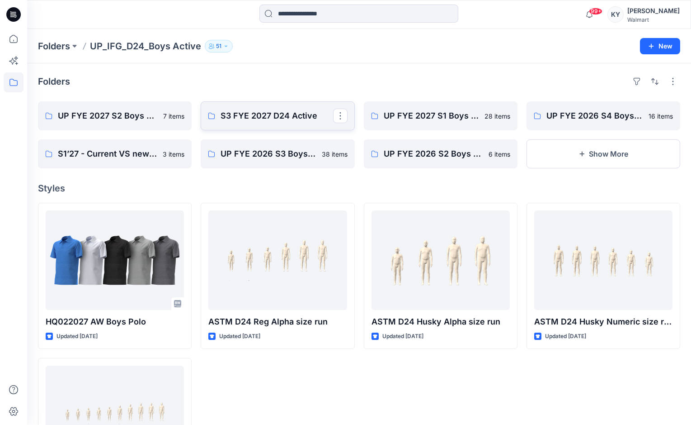  I want to click on h4: Folders, so click(54, 81).